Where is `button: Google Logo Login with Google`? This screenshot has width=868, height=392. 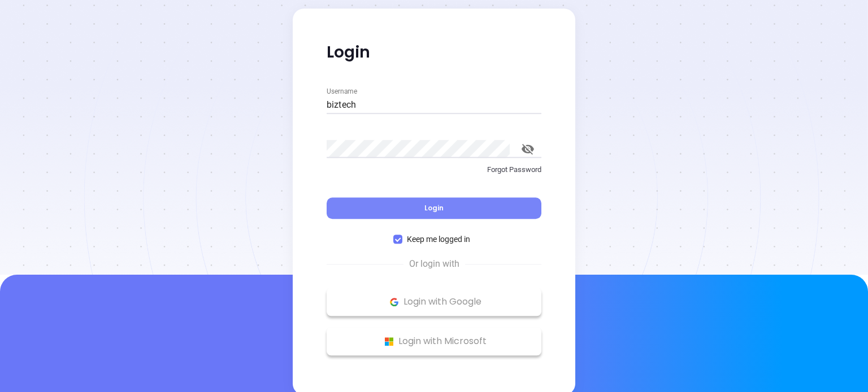 button: Google Logo Login with Google is located at coordinates (434, 302).